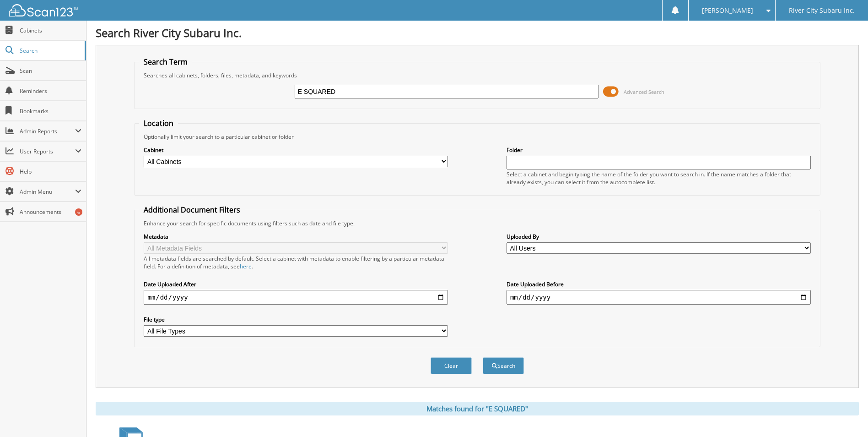 The width and height of the screenshot is (868, 437). I want to click on h1: Search River City Subaru Inc., so click(477, 33).